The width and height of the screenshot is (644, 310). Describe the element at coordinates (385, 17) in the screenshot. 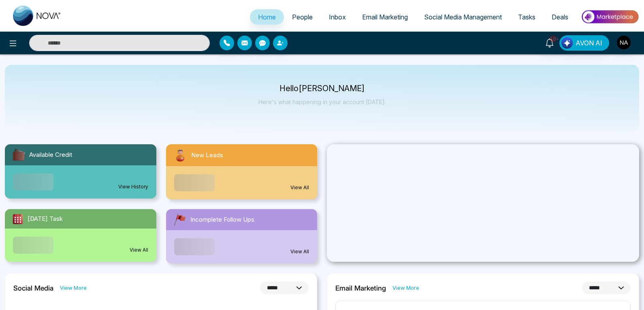

I see `a: Email Marketing` at that location.